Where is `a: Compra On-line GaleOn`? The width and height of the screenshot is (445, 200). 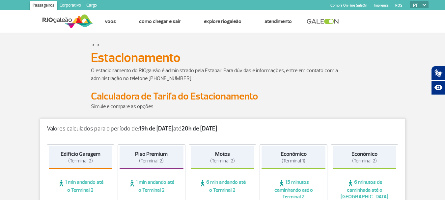 a: Compra On-line GaleOn is located at coordinates (349, 5).